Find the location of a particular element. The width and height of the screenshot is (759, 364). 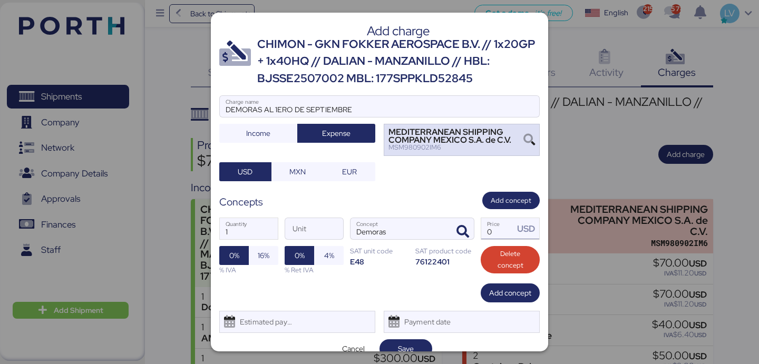

span: Cancel is located at coordinates (353, 349).